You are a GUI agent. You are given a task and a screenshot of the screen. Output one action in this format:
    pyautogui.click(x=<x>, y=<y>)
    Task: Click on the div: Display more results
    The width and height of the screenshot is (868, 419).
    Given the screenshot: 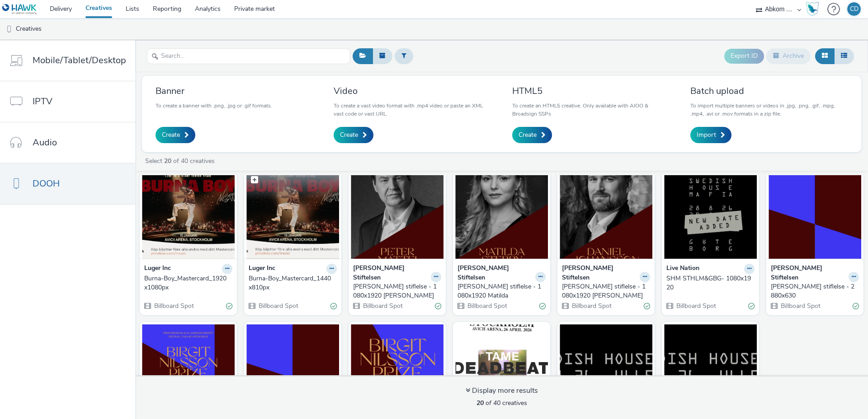 What is the action you would take?
    pyautogui.click(x=502, y=391)
    